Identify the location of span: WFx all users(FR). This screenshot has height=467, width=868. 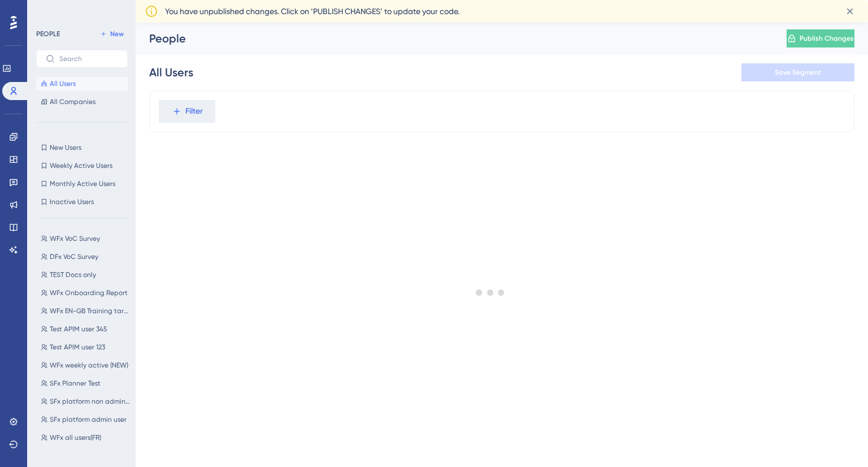
(75, 437).